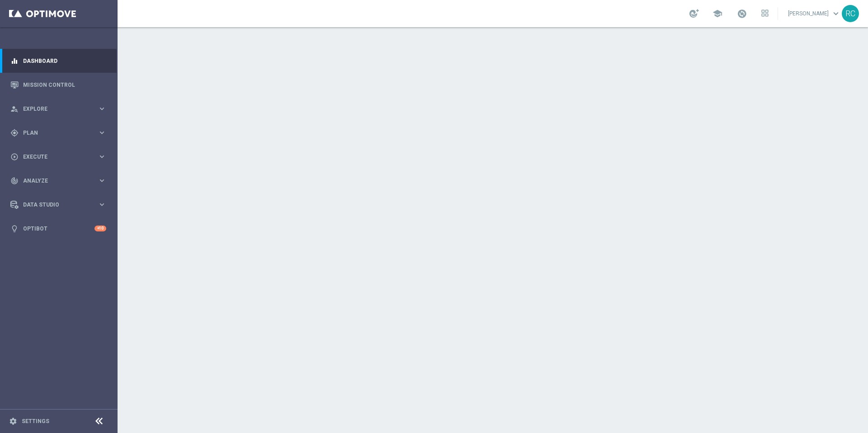 This screenshot has width=868, height=433. What do you see at coordinates (836, 13) in the screenshot?
I see `span: keyboard_arrow_down` at bounding box center [836, 13].